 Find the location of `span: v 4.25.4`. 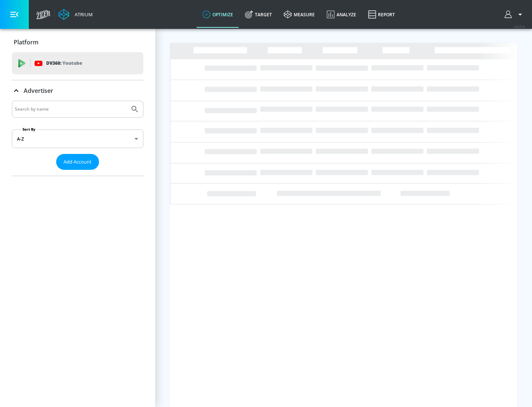

span: v 4.25.4 is located at coordinates (520, 26).